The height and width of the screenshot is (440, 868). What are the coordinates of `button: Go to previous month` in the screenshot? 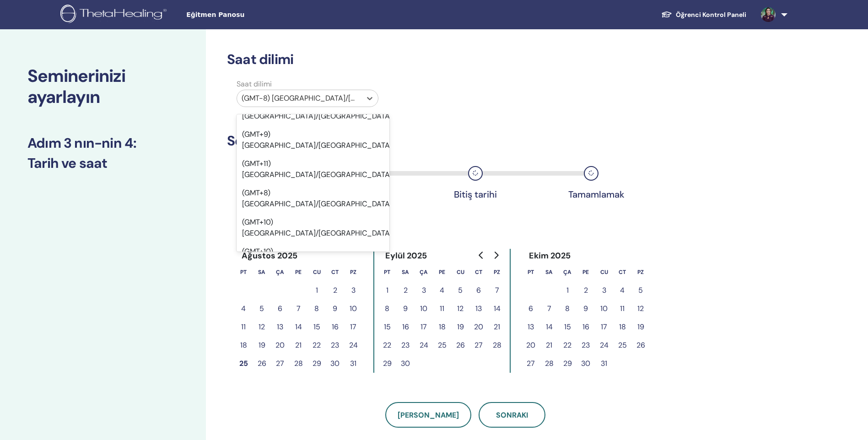 It's located at (481, 255).